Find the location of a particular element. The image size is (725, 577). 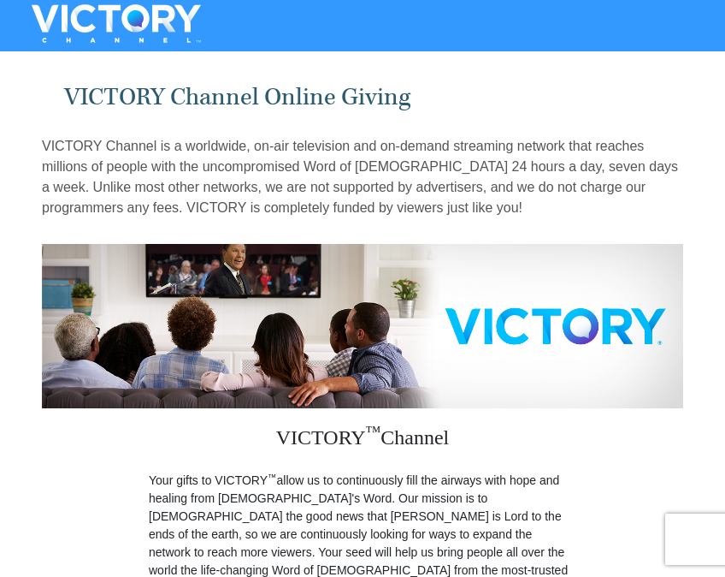

img: VICTORYTHON - VICTORY Channel is located at coordinates (116, 23).